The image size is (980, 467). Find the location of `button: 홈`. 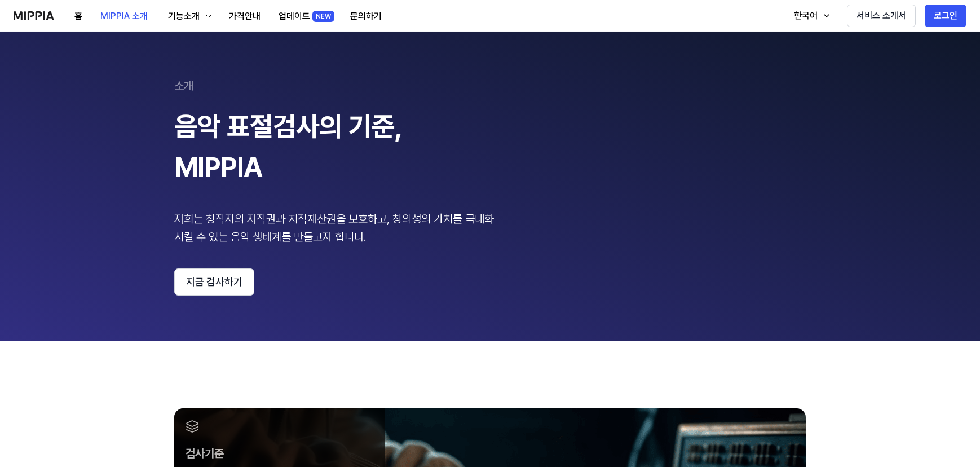

button: 홈 is located at coordinates (78, 17).